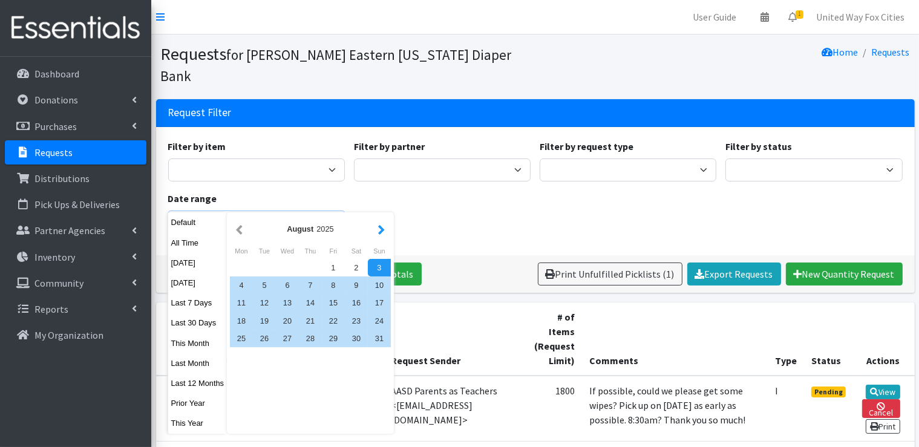  I want to click on div: Sunday, so click(379, 251).